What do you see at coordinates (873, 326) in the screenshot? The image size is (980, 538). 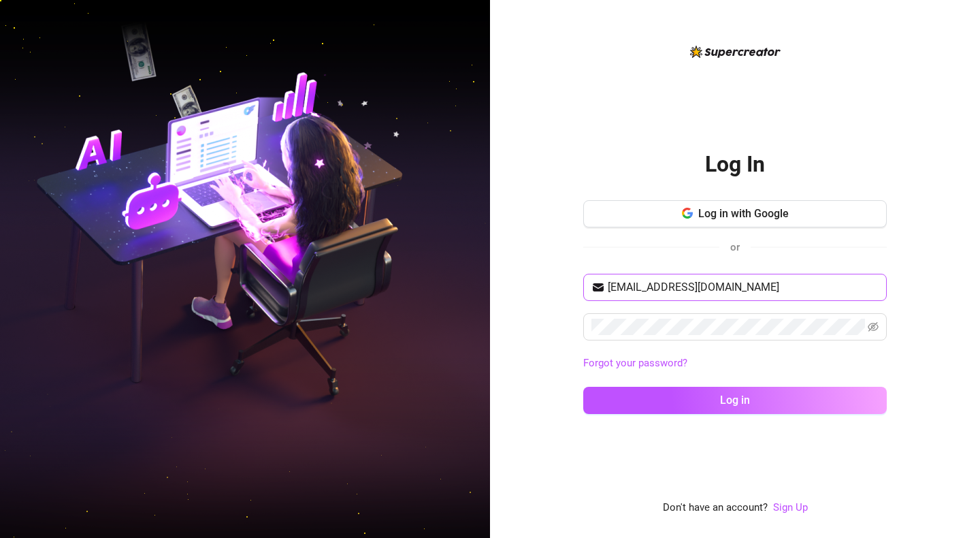 I see `span: eye-invisible` at bounding box center [873, 326].